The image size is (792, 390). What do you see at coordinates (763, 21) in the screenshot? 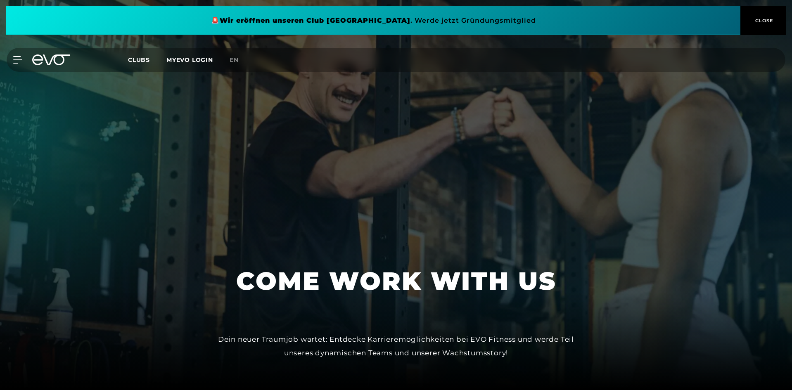
I see `span: CLOSE` at bounding box center [763, 21].